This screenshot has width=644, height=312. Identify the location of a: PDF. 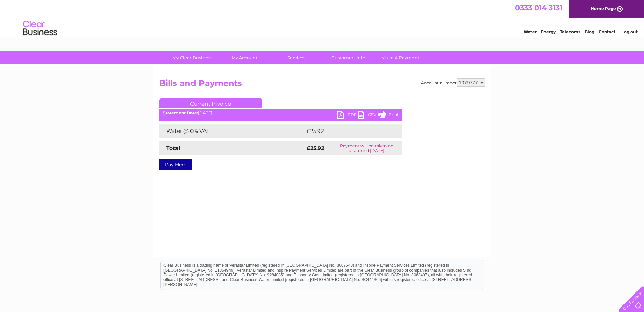
(348, 115).